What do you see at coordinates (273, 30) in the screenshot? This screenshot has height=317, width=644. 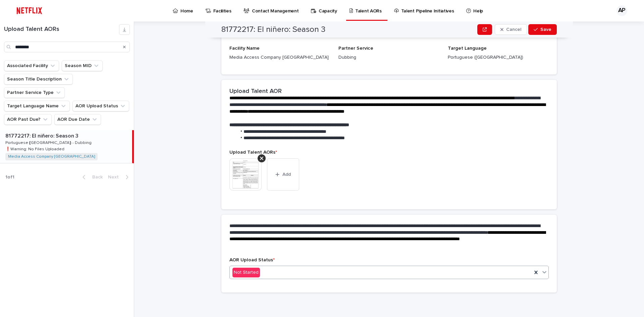 I see `h2: 81772217: El niñero: Season 3` at bounding box center [273, 30].